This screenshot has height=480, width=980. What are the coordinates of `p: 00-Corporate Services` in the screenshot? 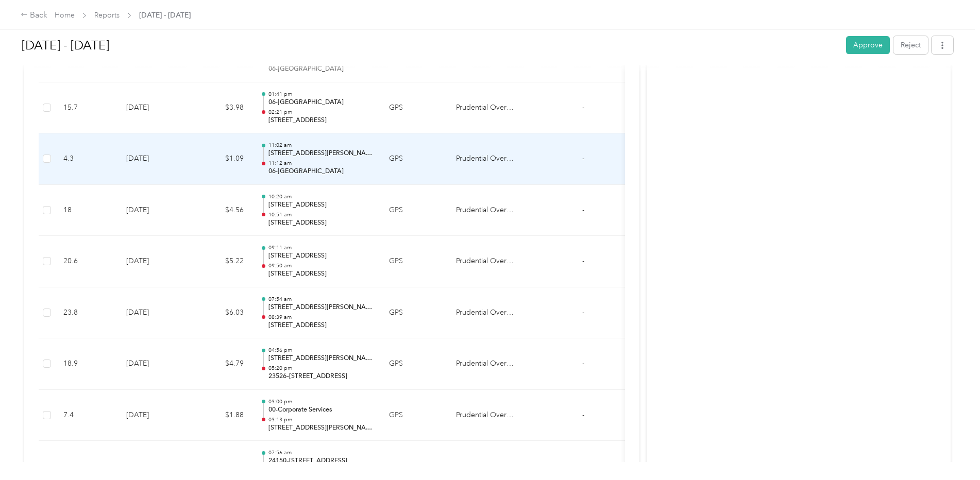 It's located at (321, 410).